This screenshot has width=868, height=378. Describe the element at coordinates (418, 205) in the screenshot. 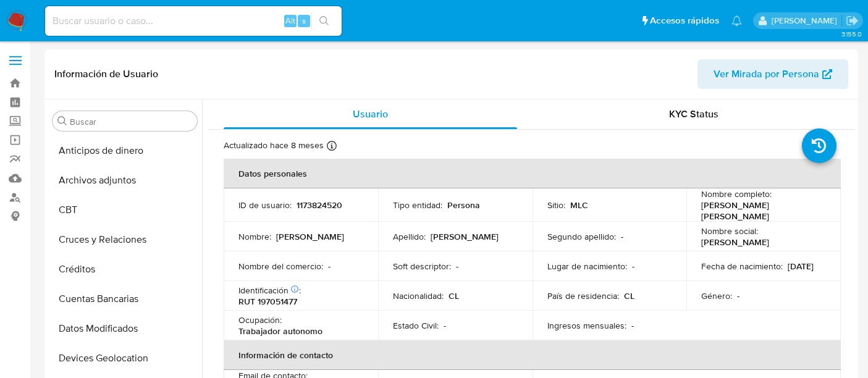

I see `p: Tipo entidad :` at that location.